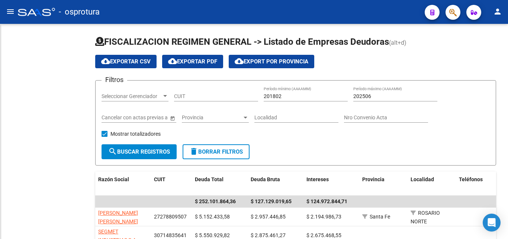 This screenshot has height=239, width=508. I want to click on span: Exportar CSV, so click(126, 61).